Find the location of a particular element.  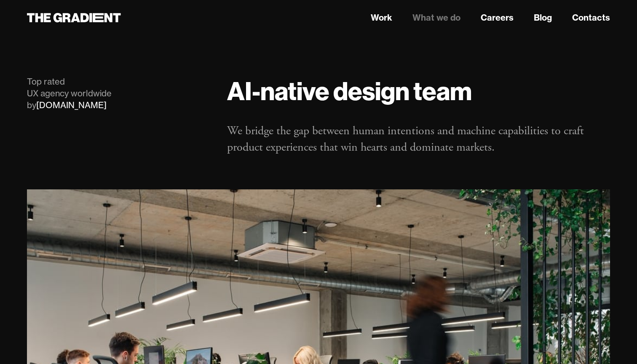

a: Careers is located at coordinates (497, 17).